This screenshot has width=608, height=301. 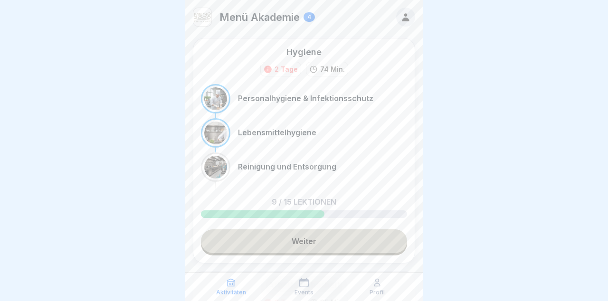 I want to click on div: 4, so click(x=309, y=17).